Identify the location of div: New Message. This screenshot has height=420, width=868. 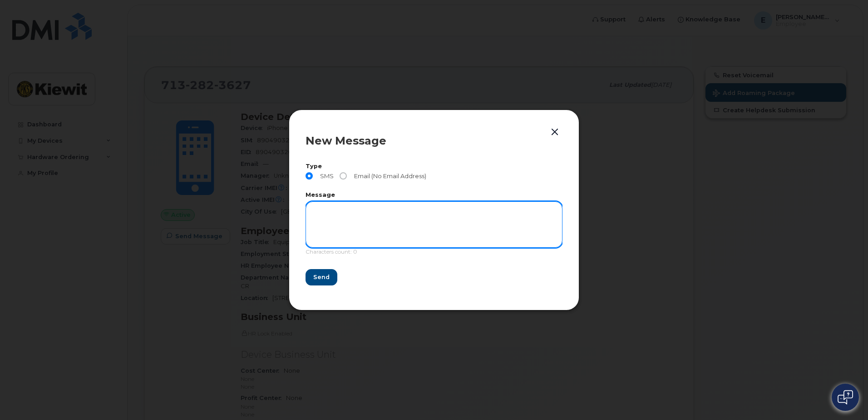
(434, 141).